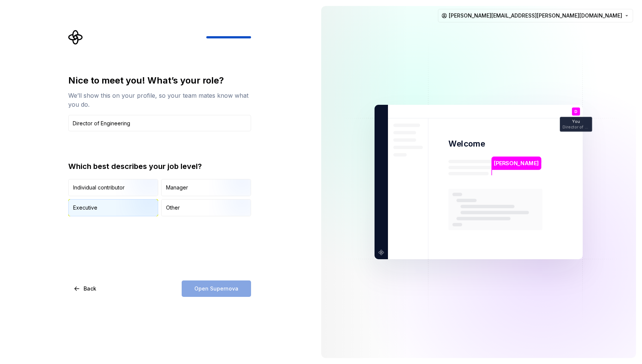 The width and height of the screenshot is (642, 364). Describe the element at coordinates (160, 100) in the screenshot. I see `div: We’ll show this on your profile, so your team mates know what you do.` at that location.